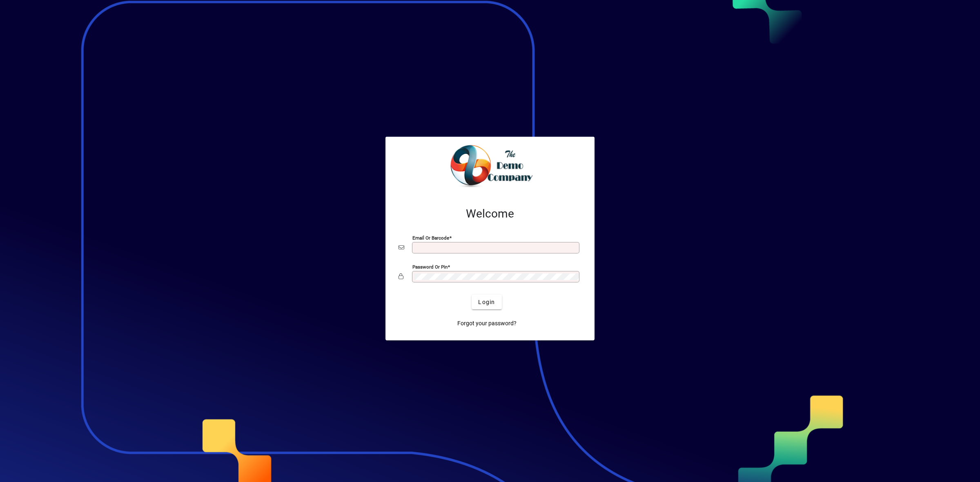 The image size is (980, 482). What do you see at coordinates (487, 323) in the screenshot?
I see `a: Forgot your password?` at bounding box center [487, 323].